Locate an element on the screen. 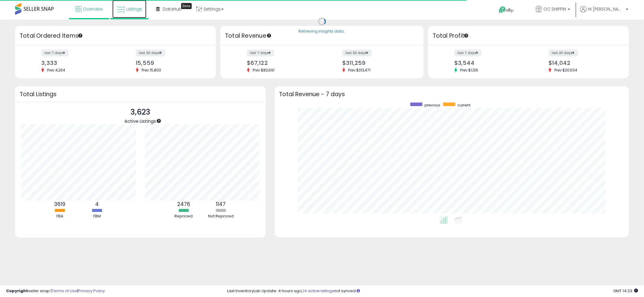 The height and width of the screenshot is (297, 644). span: Help is located at coordinates (510, 10).